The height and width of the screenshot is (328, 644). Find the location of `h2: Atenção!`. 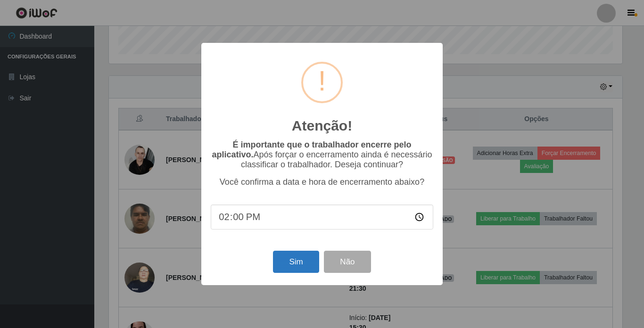

h2: Atenção! is located at coordinates (322, 126).